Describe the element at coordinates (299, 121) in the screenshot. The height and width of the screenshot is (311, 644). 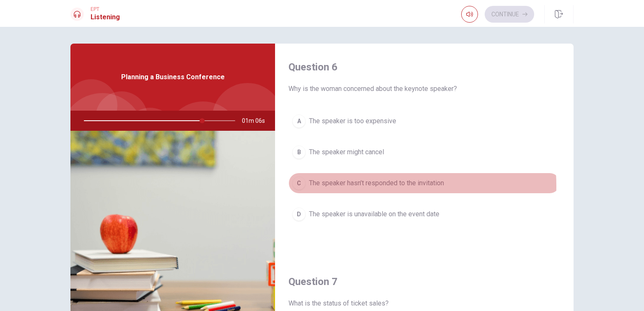
I see `div: A` at that location.